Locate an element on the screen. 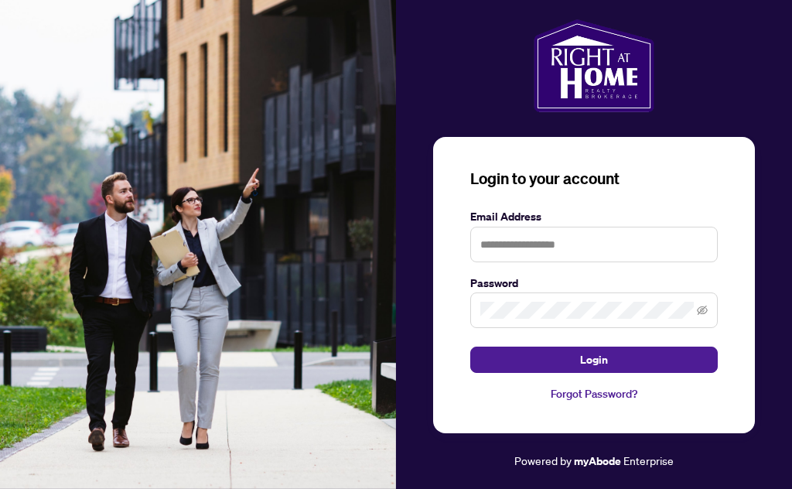  h3: Login to your account is located at coordinates (594, 179).